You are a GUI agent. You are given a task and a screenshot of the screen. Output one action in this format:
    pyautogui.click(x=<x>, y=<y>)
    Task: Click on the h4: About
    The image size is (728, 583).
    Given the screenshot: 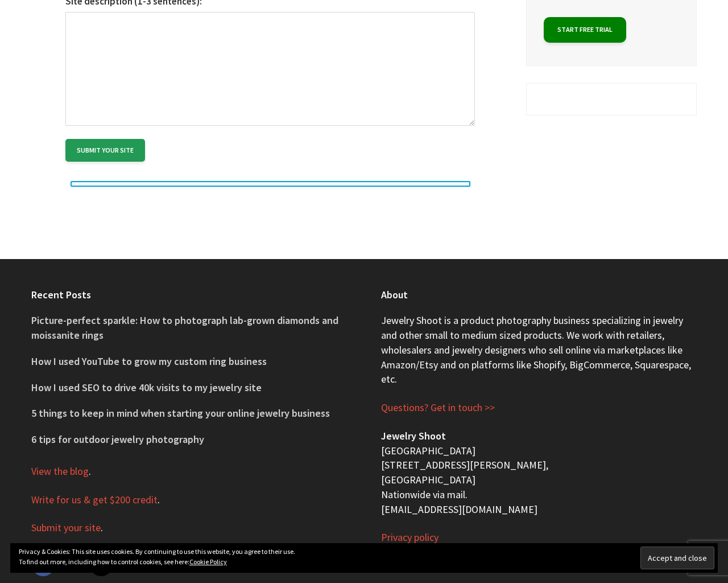 What is the action you would take?
    pyautogui.click(x=539, y=294)
    